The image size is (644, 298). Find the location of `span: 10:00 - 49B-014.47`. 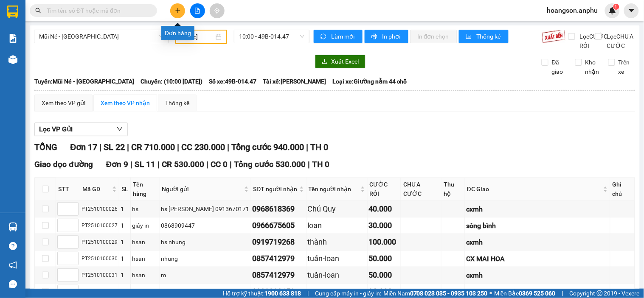

span: 10:00 - 49B-014.47 is located at coordinates (271, 37).